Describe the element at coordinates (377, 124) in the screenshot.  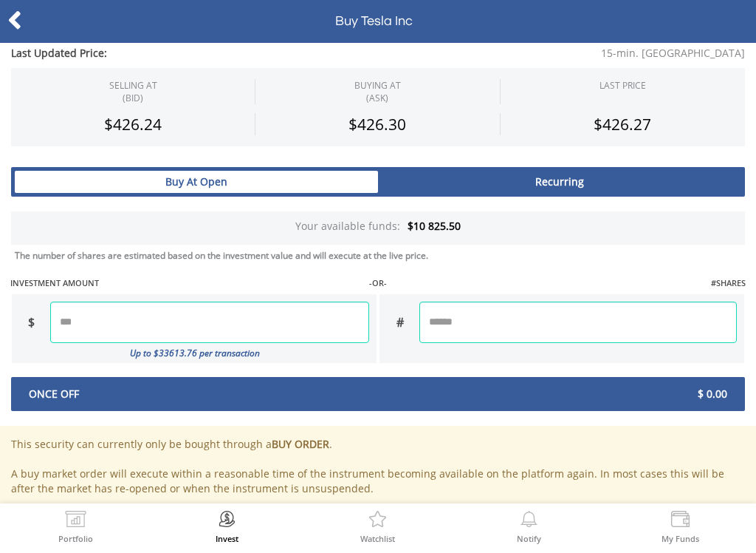
I see `span: $426.30` at that location.